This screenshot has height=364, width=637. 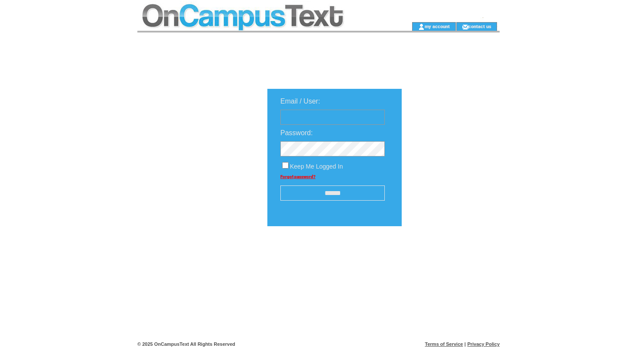 I want to click on span: © 2025 OnCampusText All Rights Reserved, so click(x=186, y=344).